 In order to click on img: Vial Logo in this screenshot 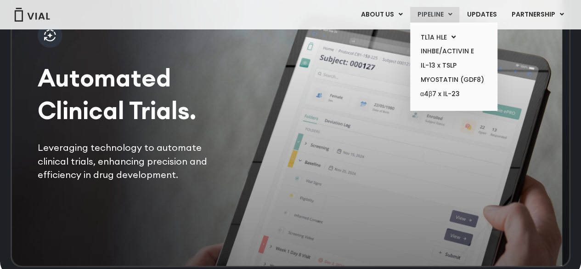, I will do `click(32, 15)`.